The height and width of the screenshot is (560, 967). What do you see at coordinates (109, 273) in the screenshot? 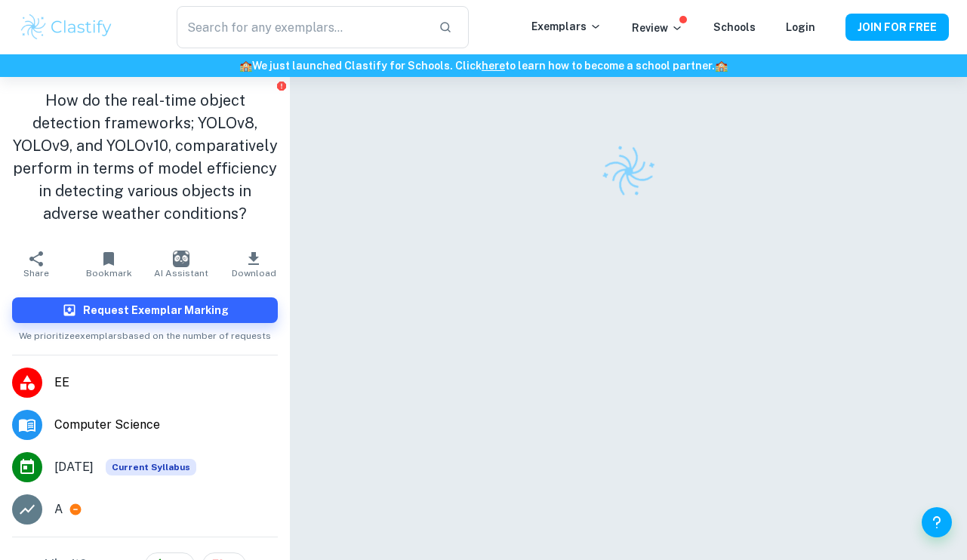
I see `span: Bookmark` at bounding box center [109, 273].